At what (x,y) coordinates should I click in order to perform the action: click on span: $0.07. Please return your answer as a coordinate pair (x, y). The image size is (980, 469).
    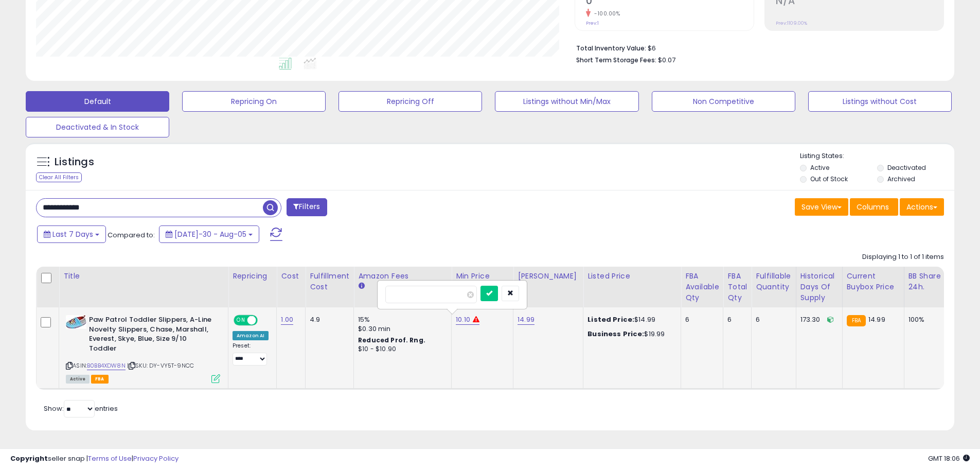
    Looking at the image, I should click on (667, 60).